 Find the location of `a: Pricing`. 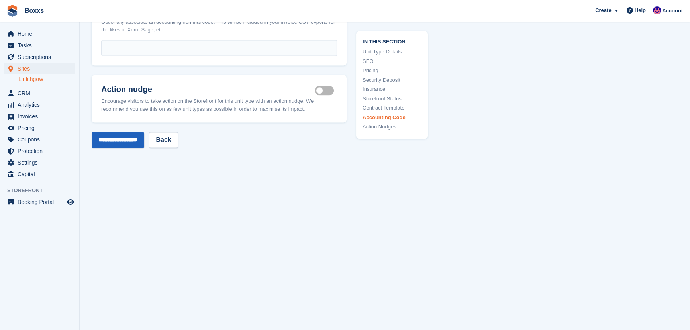

a: Pricing is located at coordinates (392, 71).